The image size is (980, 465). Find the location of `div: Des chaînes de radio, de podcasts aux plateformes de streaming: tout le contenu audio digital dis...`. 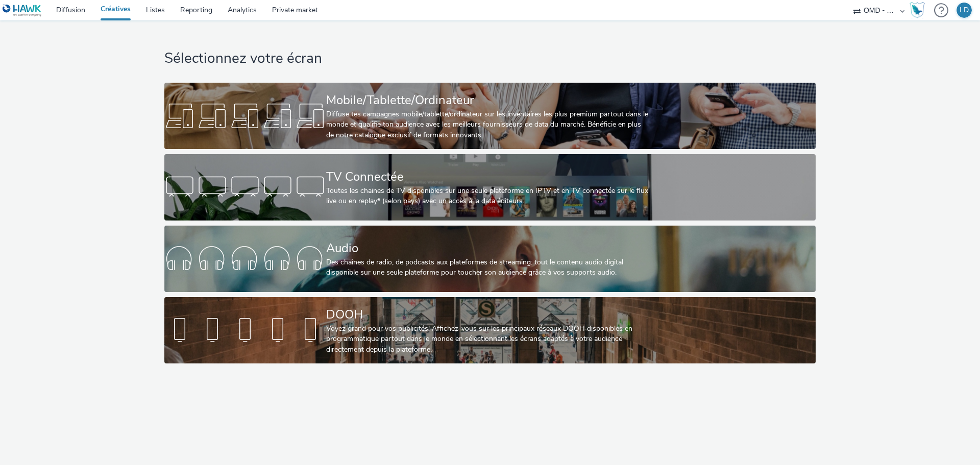

div: Des chaînes de radio, de podcasts aux plateformes de streaming: tout le contenu audio digital dis... is located at coordinates (488, 267).